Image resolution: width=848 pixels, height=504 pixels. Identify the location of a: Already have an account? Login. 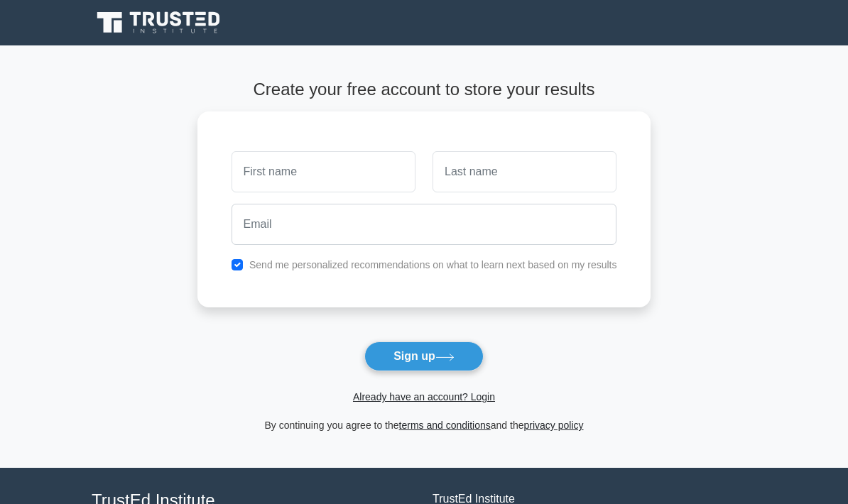
(424, 397).